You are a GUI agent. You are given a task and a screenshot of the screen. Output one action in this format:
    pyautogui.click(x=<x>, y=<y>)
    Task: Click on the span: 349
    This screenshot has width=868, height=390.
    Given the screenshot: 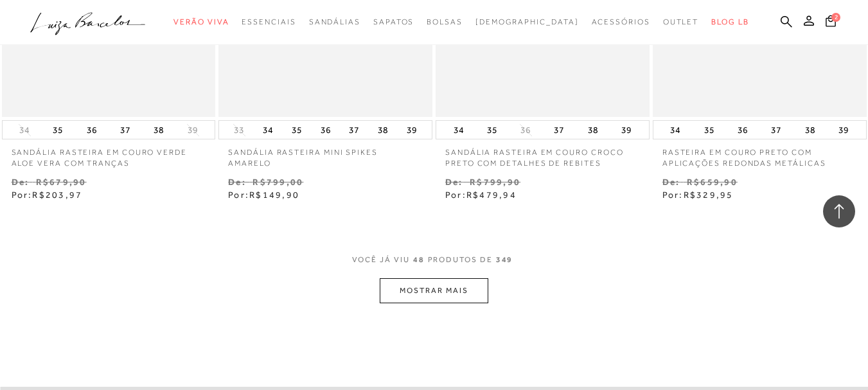 What is the action you would take?
    pyautogui.click(x=504, y=266)
    